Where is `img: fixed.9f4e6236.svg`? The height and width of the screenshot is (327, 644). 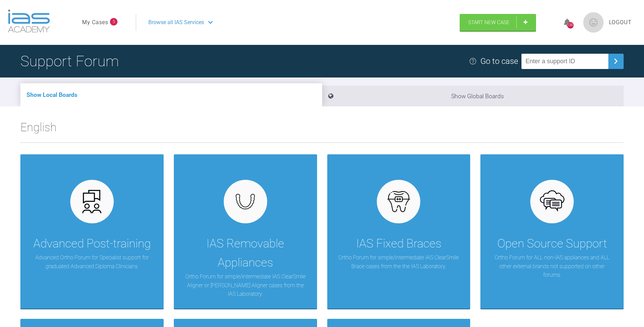 img: fixed.9f4e6236.svg is located at coordinates (398, 202).